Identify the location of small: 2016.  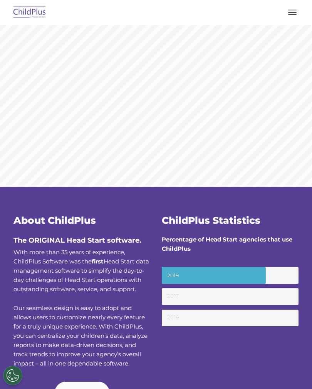
(230, 319).